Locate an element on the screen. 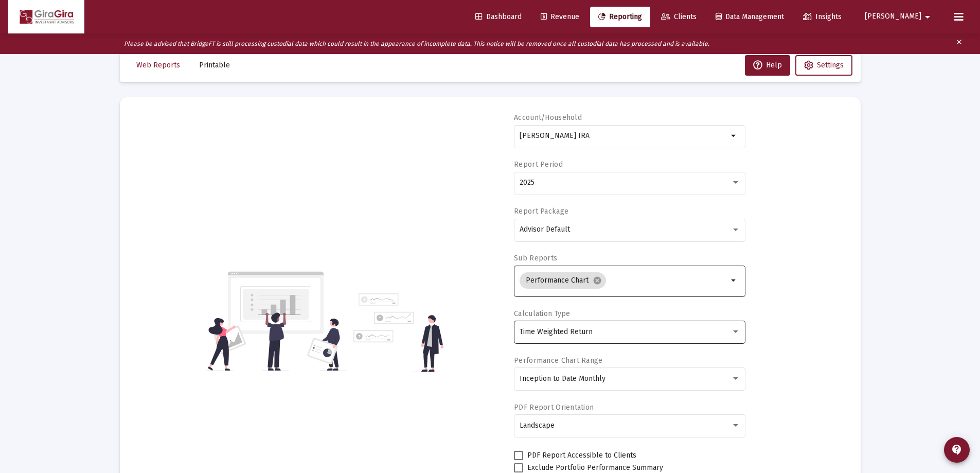  mat-icon: cancel is located at coordinates (597, 280).